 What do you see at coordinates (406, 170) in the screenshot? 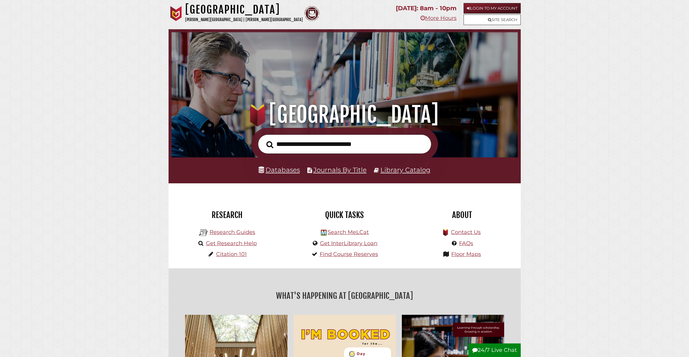
I see `a: Library Catalog` at bounding box center [406, 170].